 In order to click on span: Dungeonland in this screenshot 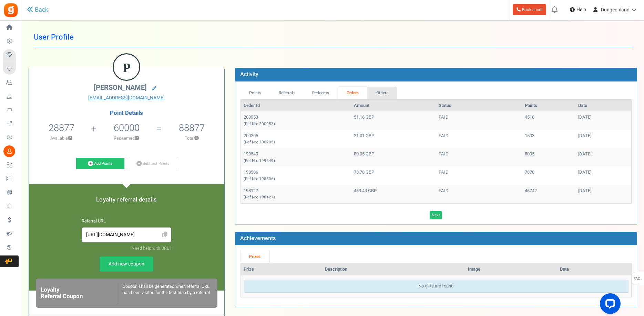, I will do `click(615, 10)`.